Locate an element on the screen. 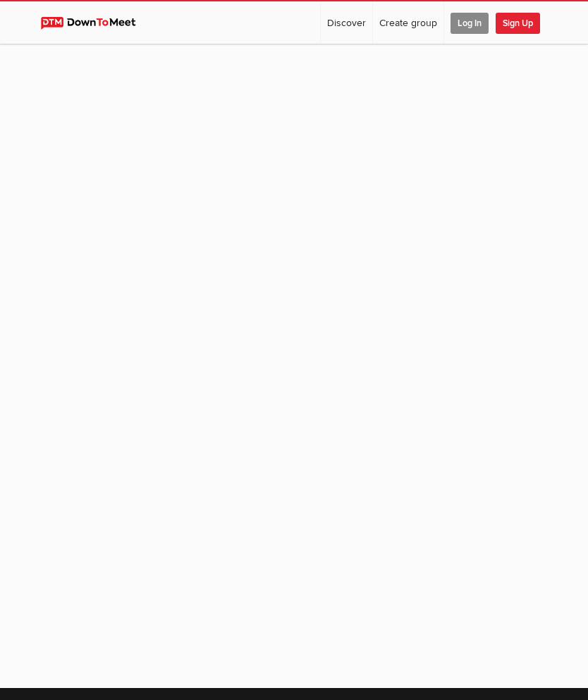 The image size is (588, 700). a: Discover is located at coordinates (346, 22).